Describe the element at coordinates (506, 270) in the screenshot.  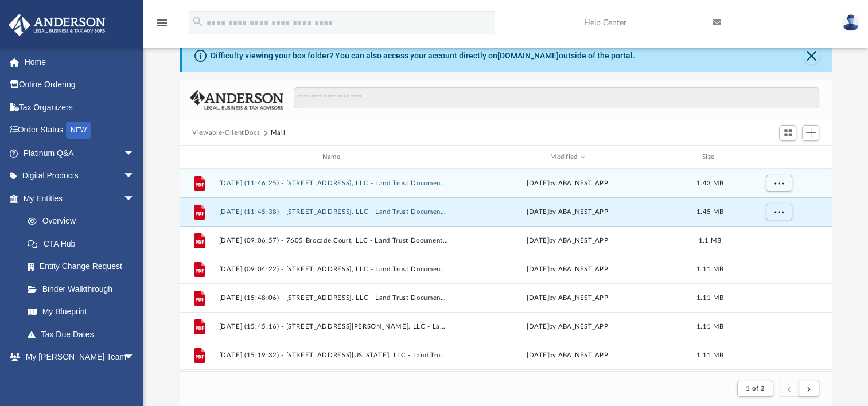
I see `div: grid` at that location.